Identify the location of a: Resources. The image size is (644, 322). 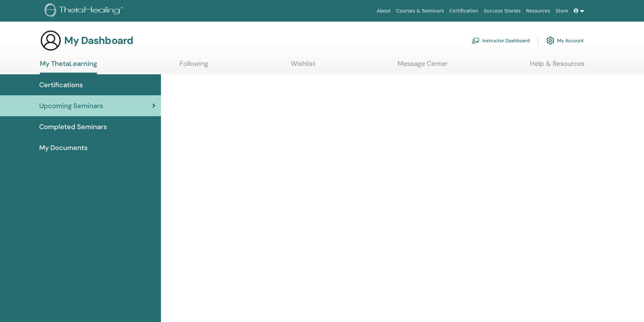
(538, 11).